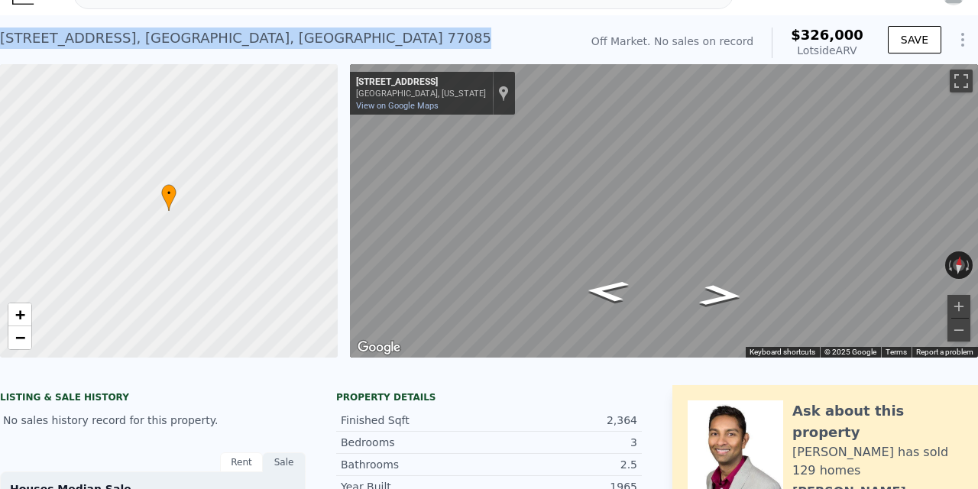 This screenshot has height=489, width=978. What do you see at coordinates (504, 93) in the screenshot?
I see `a: Show location on map` at bounding box center [504, 93].